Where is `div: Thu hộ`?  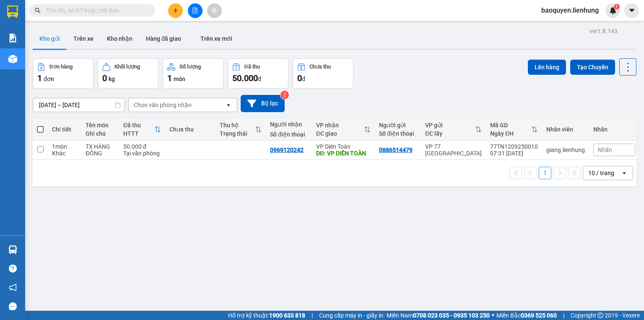 div: Thu hộ is located at coordinates (237, 125).